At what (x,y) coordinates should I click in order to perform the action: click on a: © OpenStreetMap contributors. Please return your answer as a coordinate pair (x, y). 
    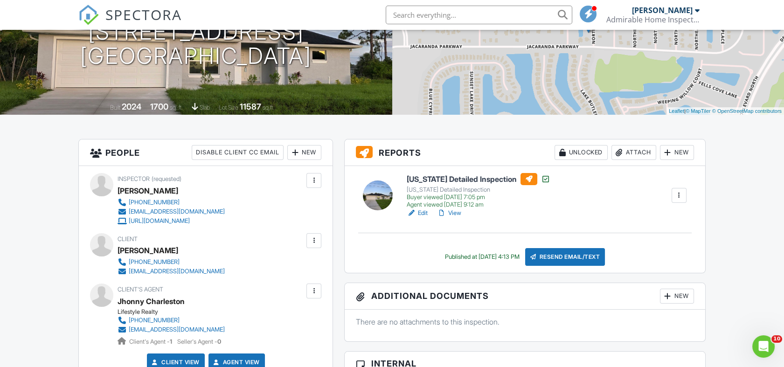
    Looking at the image, I should click on (747, 111).